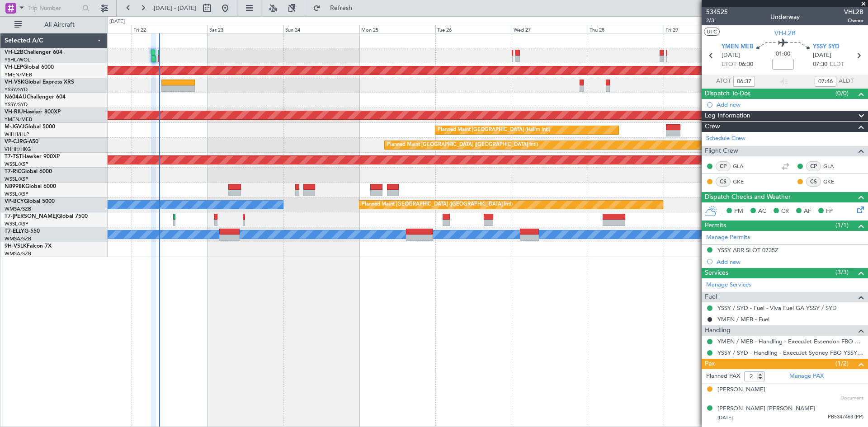 The height and width of the screenshot is (427, 868). Describe the element at coordinates (245, 29) in the screenshot. I see `div: Sat 23` at that location.